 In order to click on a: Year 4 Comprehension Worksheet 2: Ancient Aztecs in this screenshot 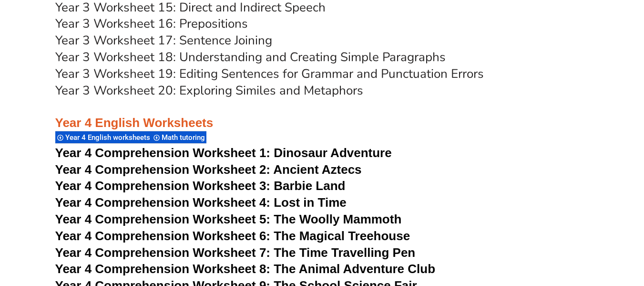, I will do `click(209, 169)`.